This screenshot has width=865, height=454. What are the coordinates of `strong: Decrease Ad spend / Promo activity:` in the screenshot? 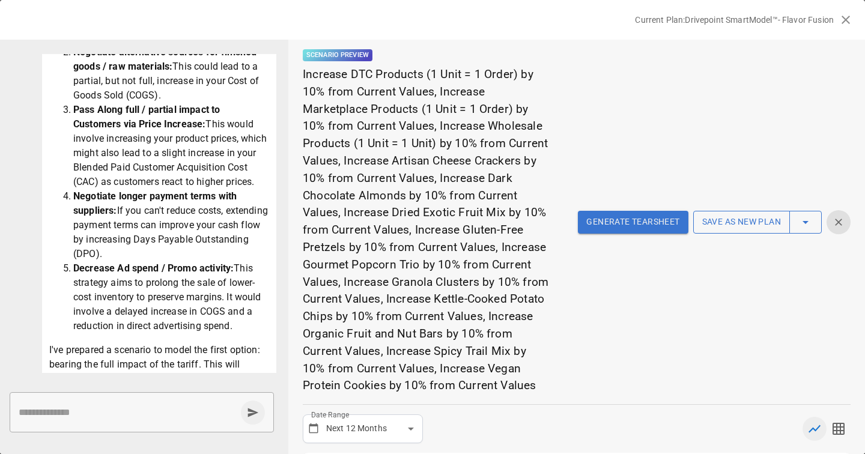 It's located at (153, 268).